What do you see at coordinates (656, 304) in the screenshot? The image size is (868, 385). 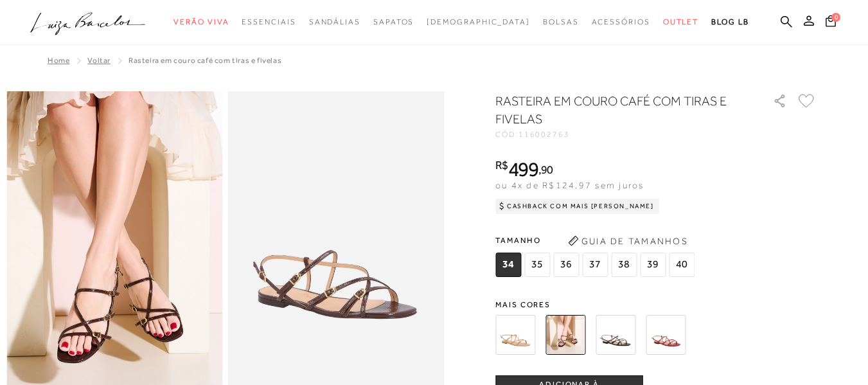 I see `span: Mais cores` at bounding box center [656, 304].